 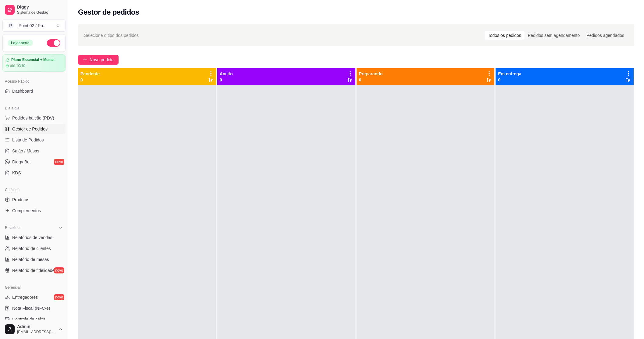 I want to click on article: Plano Essencial + Mesas, so click(x=33, y=59).